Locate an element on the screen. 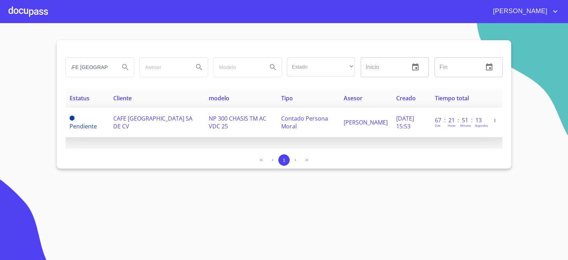 The image size is (568, 260). span: 1 is located at coordinates (284, 160).